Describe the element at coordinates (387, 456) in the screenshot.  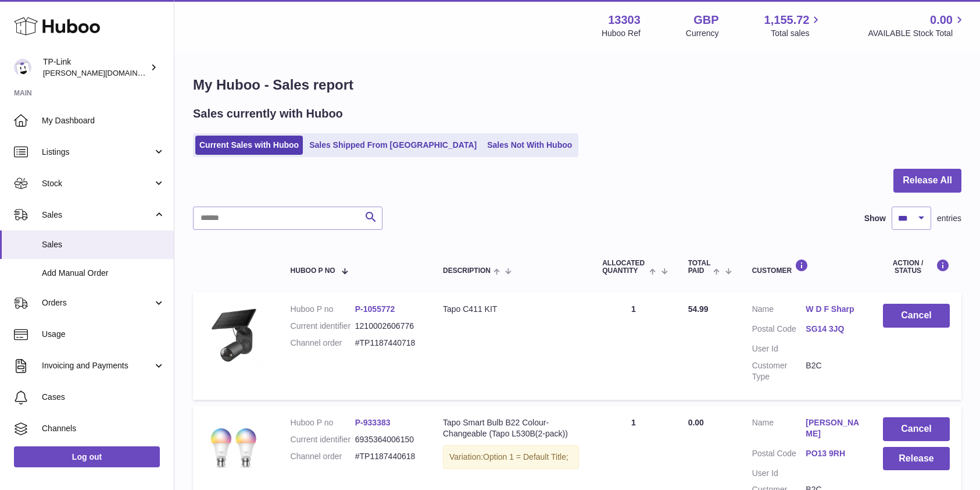
I see `dd: #TP1187440618` at that location.